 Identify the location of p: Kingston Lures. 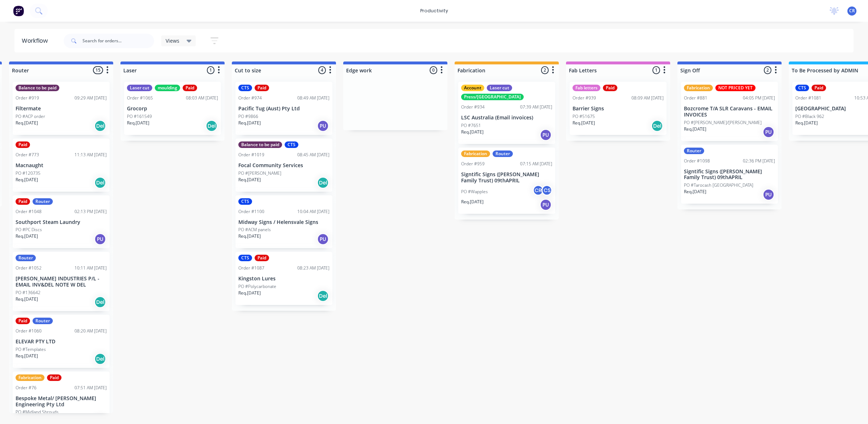
(284, 279).